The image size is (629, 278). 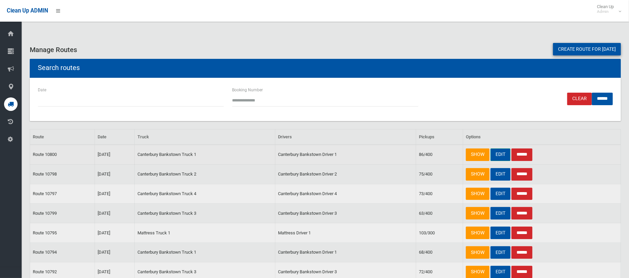 I want to click on td: 73/400, so click(x=440, y=194).